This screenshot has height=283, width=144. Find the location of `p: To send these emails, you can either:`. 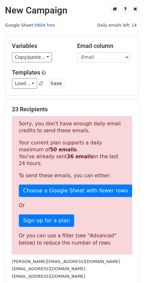

p: To send these emails, you can either: is located at coordinates (72, 176).